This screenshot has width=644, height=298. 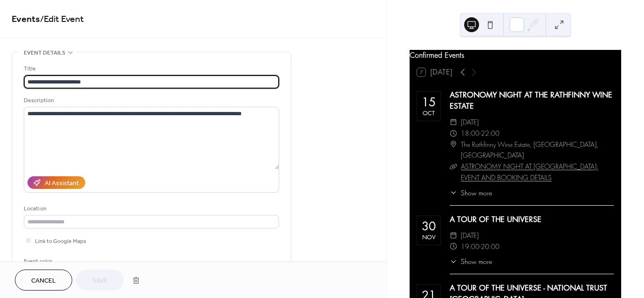 What do you see at coordinates (26, 19) in the screenshot?
I see `a: Events` at bounding box center [26, 19].